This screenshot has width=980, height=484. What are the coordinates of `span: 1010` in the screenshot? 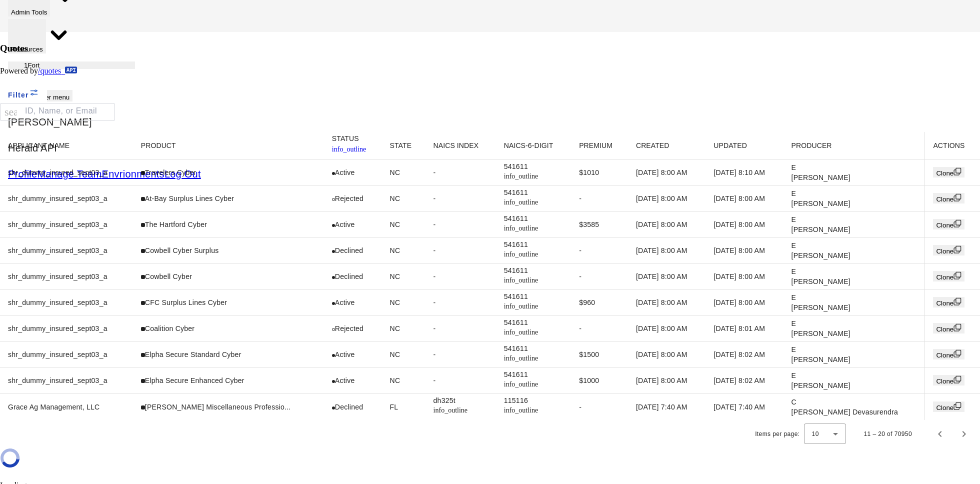 It's located at (591, 172).